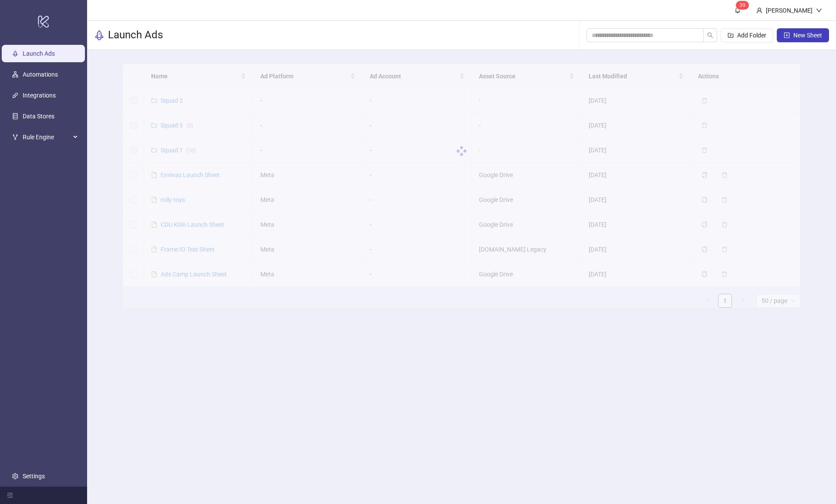  I want to click on span: 3, so click(741, 5).